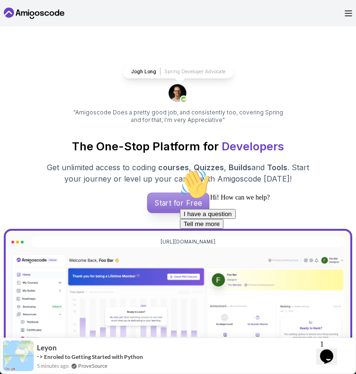 Image resolution: width=356 pixels, height=374 pixels. I want to click on span: 1, so click(6, 8).